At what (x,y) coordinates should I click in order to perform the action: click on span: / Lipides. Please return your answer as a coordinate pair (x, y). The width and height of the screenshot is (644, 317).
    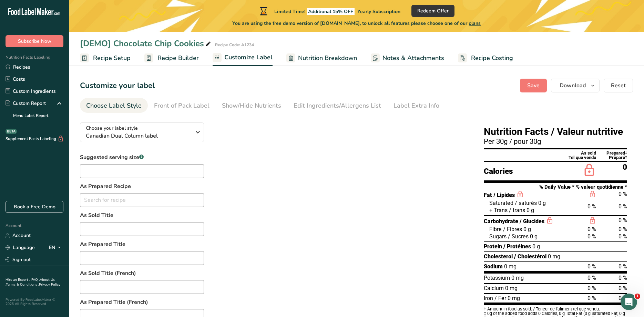
    Looking at the image, I should click on (504, 195).